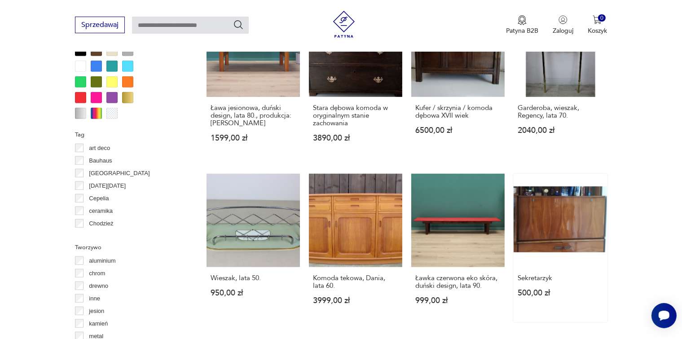 The height and width of the screenshot is (339, 682). What do you see at coordinates (97, 273) in the screenshot?
I see `p: chrom` at bounding box center [97, 273].